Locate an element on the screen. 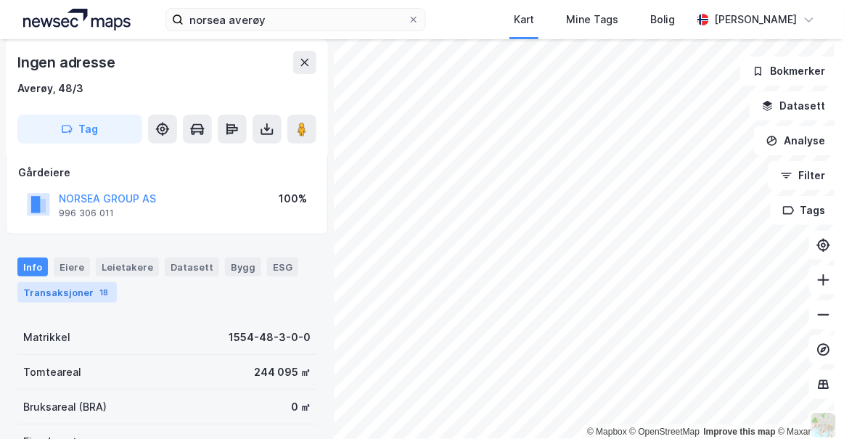 The width and height of the screenshot is (844, 439). input: Søk på adresse, matrikkel, gårdeiere, leietakere eller personer is located at coordinates (295, 20).